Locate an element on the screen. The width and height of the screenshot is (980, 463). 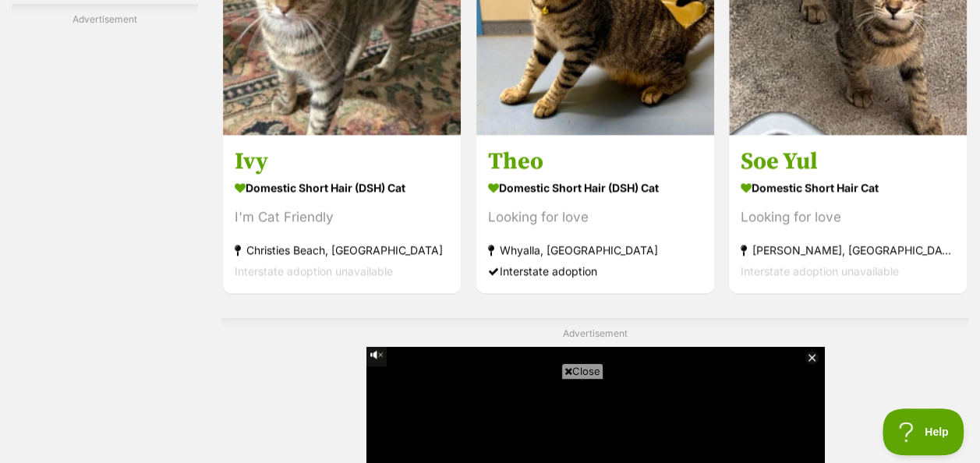
div: Interstate adoption is located at coordinates (594, 270).